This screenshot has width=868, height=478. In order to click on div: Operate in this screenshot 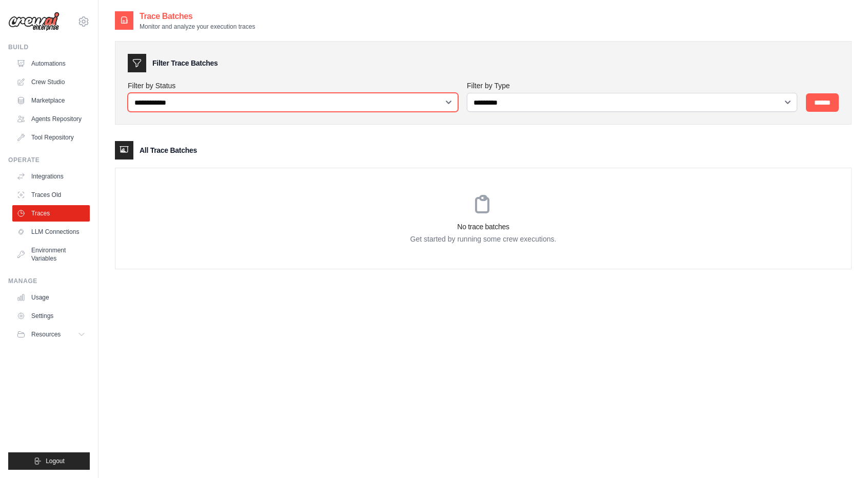, I will do `click(49, 160)`.